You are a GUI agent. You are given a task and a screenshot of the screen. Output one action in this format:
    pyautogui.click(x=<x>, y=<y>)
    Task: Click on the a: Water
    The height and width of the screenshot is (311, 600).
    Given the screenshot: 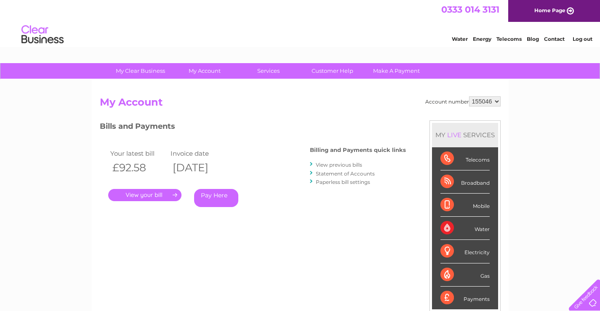 What is the action you would take?
    pyautogui.click(x=460, y=39)
    